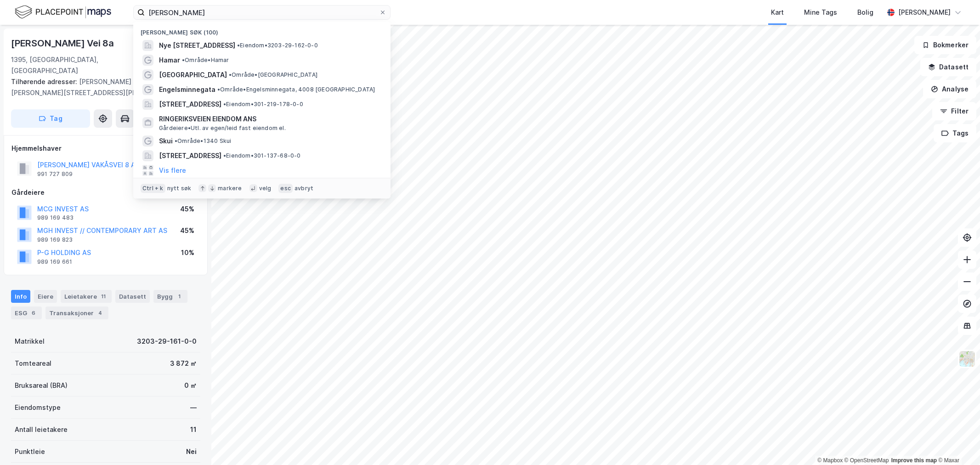  Describe the element at coordinates (223, 128) in the screenshot. I see `span: Gårdeiere • Utl. av egen/leid fast eiendom el.` at that location.